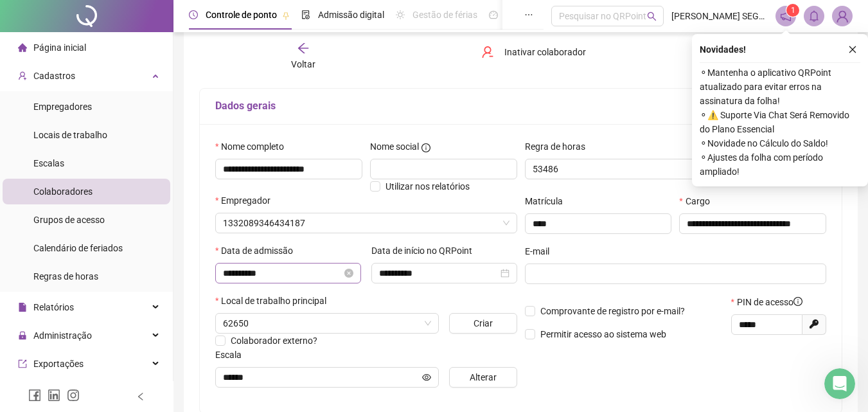  What do you see at coordinates (23, 336) in the screenshot?
I see `span: lock` at bounding box center [23, 336].